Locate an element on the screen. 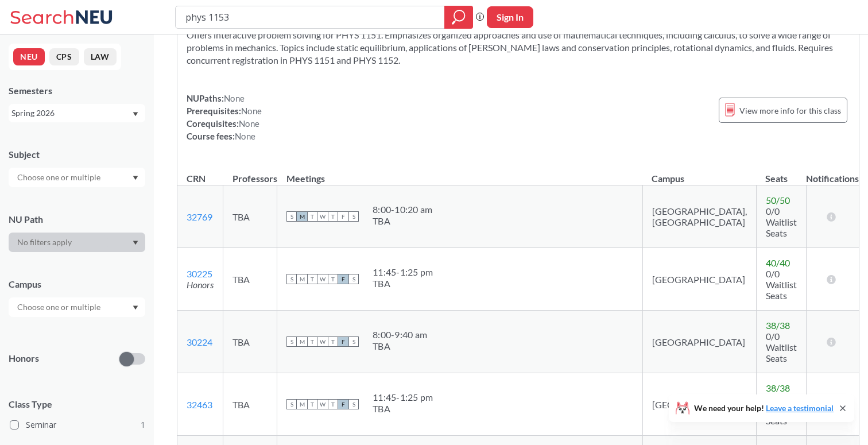  th: Campus is located at coordinates (699, 173).